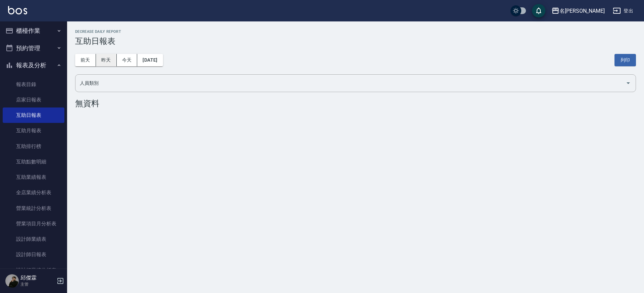 The height and width of the screenshot is (293, 644). I want to click on a: 互助排行榜, so click(34, 146).